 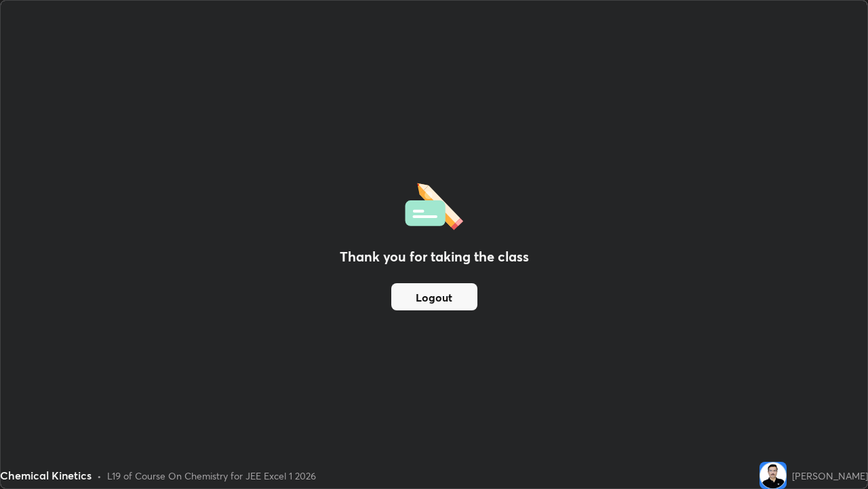 What do you see at coordinates (434, 205) in the screenshot?
I see `img: offlineFeedback.1438e8b3.svg` at bounding box center [434, 205].